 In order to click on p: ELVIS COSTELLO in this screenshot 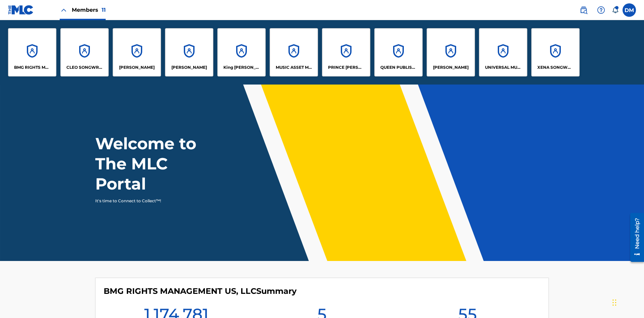, I will do `click(137, 67)`.